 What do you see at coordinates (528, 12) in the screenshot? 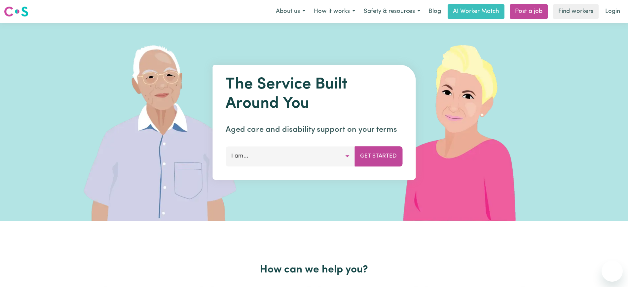
I see `a: Post a job` at bounding box center [528, 12].